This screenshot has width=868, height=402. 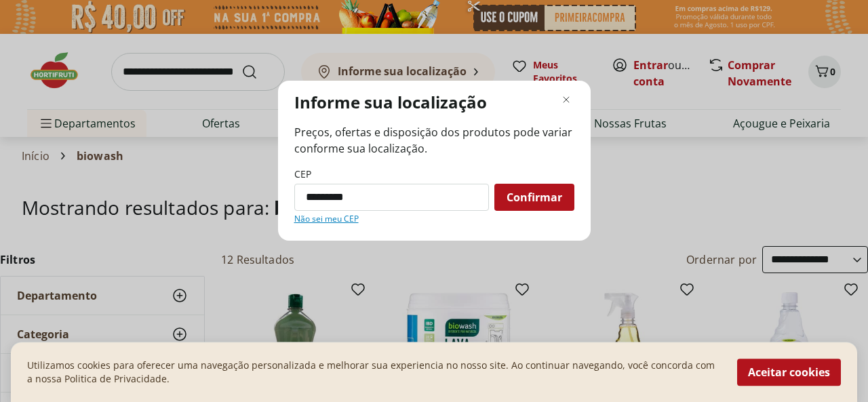 I want to click on button: Fechar modal de regionalização, so click(x=566, y=100).